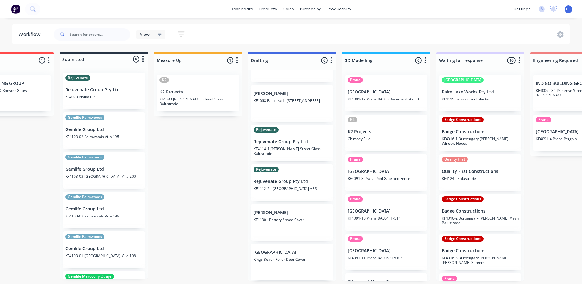  Describe the element at coordinates (568, 9) in the screenshot. I see `span: CS` at that location.